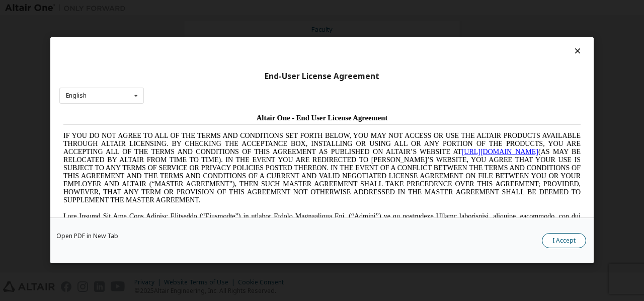  Describe the element at coordinates (564, 241) in the screenshot. I see `button: I Accept` at that location.